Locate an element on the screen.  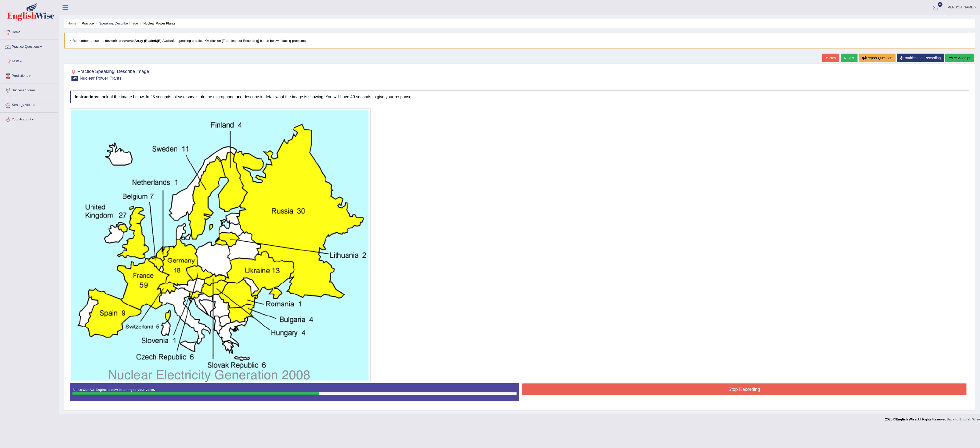
a: Troubleshoot Recording is located at coordinates (920, 58).